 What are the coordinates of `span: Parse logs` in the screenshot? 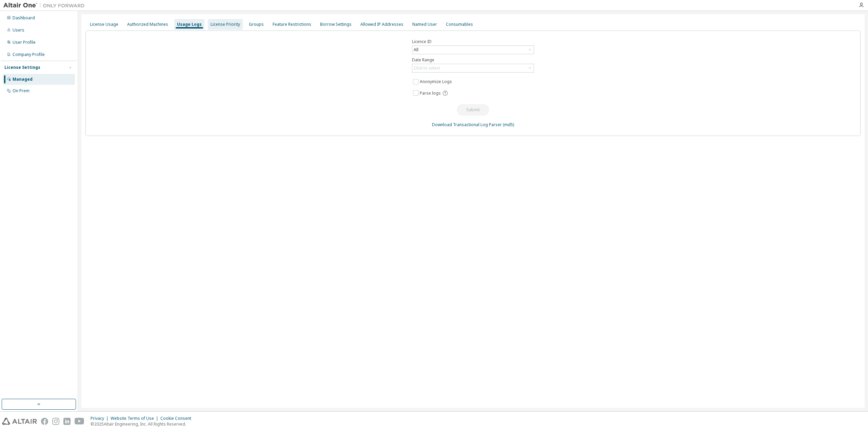 It's located at (430, 93).